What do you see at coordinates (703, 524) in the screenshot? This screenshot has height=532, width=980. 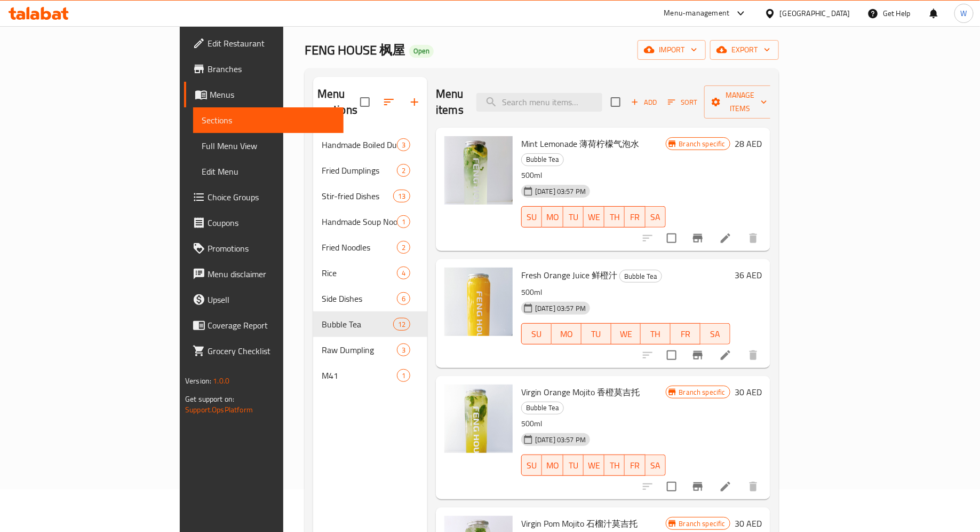 I see `span: Branch specific` at bounding box center [703, 524].